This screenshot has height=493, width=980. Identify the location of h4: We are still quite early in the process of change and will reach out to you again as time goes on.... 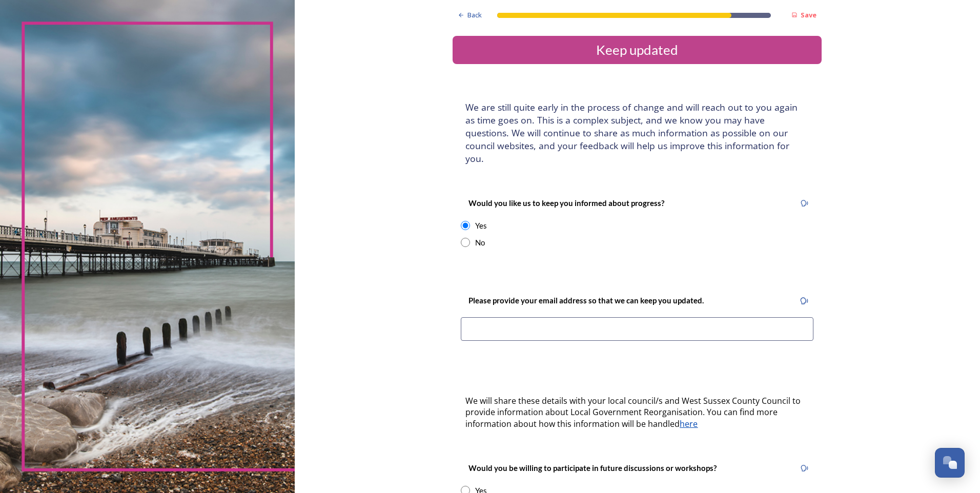
(637, 133).